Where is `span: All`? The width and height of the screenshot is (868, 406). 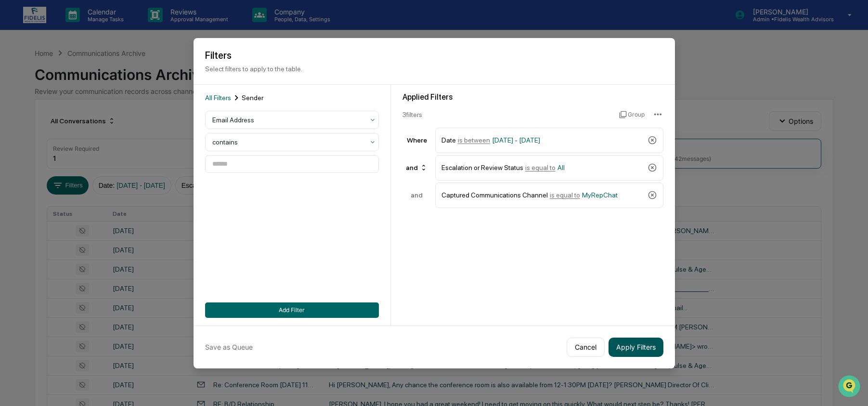
span: All is located at coordinates (561, 167).